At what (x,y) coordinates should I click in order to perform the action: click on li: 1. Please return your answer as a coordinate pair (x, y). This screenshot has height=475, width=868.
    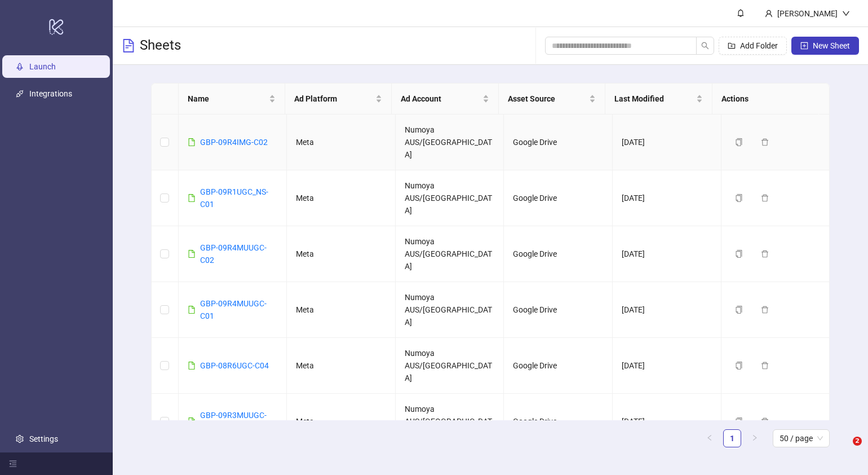
    Looking at the image, I should click on (732, 438).